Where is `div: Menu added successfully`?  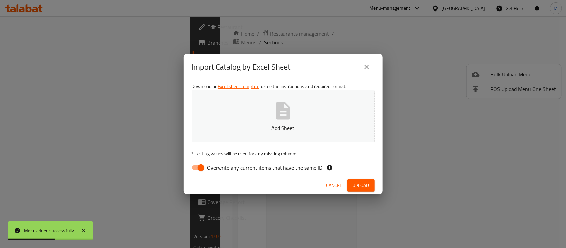
div: Menu added successfully is located at coordinates (49, 231).